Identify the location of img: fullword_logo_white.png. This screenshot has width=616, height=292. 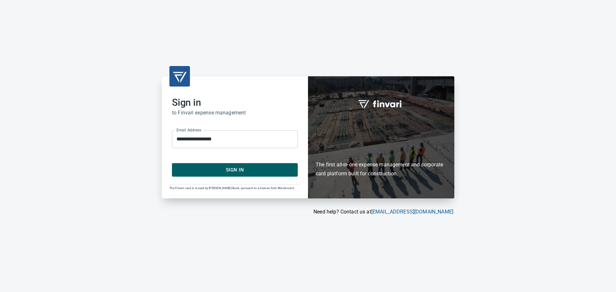
(381, 104).